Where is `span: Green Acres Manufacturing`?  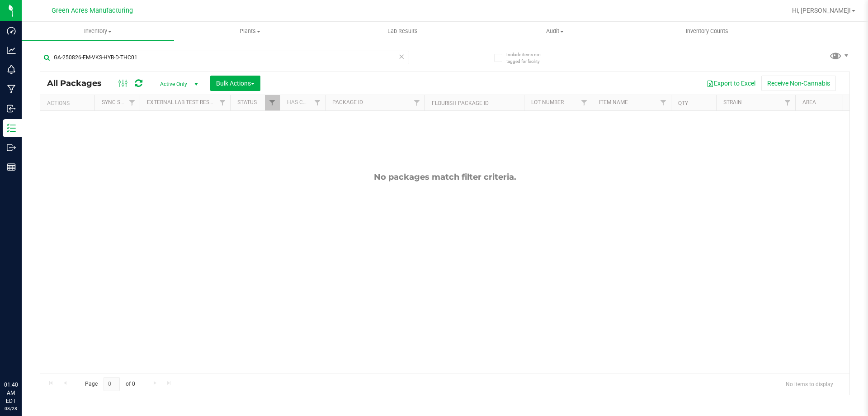
span: Green Acres Manufacturing is located at coordinates (92, 11).